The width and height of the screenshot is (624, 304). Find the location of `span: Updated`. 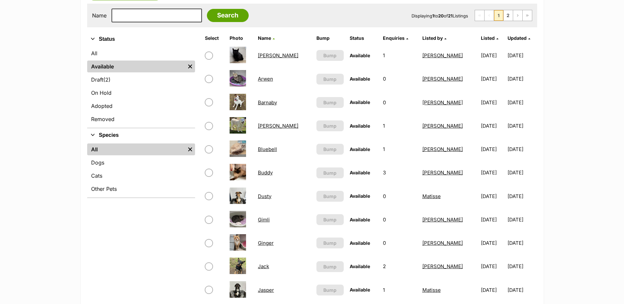

span: Updated is located at coordinates (517, 38).